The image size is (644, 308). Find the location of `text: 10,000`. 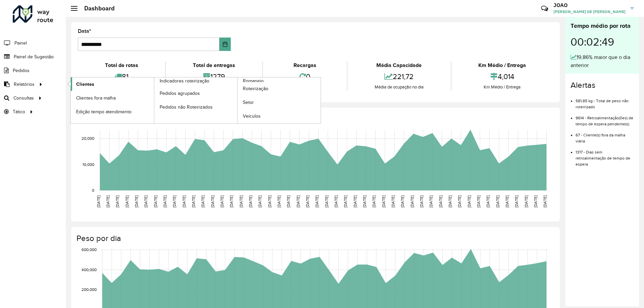

text: 10,000 is located at coordinates (88, 164).